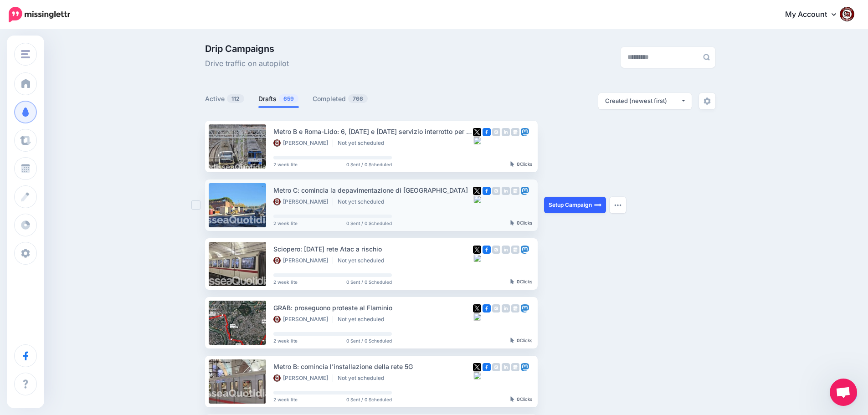 The width and height of the screenshot is (868, 415). Describe the element at coordinates (618, 205) in the screenshot. I see `img: dots.png` at that location.